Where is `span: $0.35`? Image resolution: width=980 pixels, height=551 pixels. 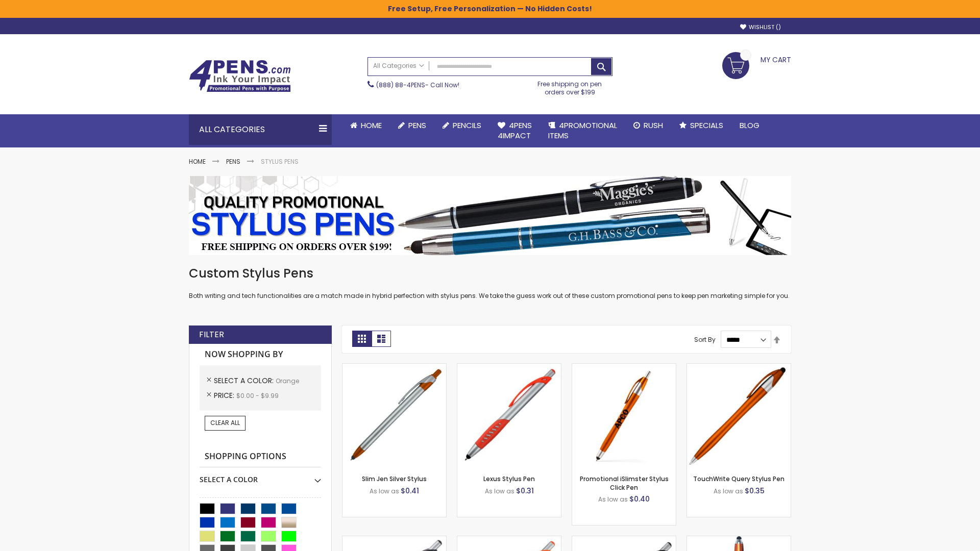 span: $0.35 is located at coordinates (755, 491).